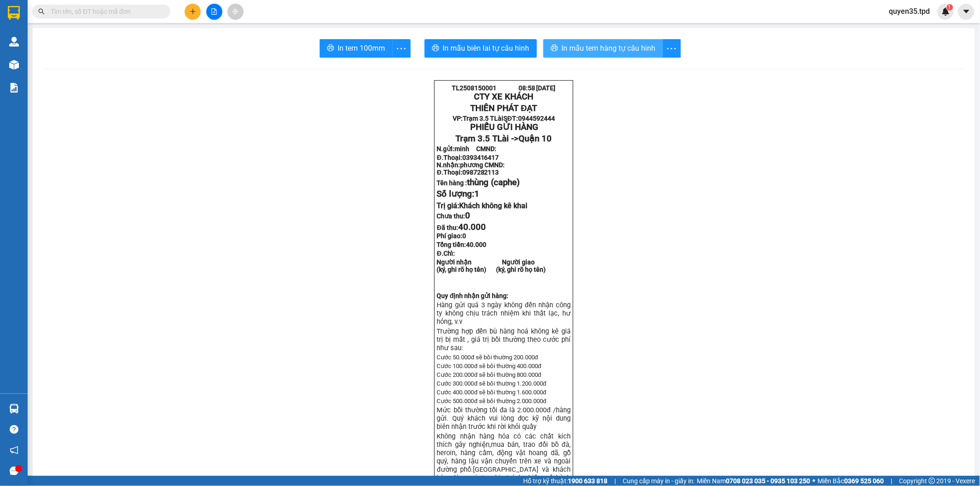 This screenshot has width=980, height=486. What do you see at coordinates (850, 480) in the screenshot?
I see `span: Miền Bắc` at bounding box center [850, 480].